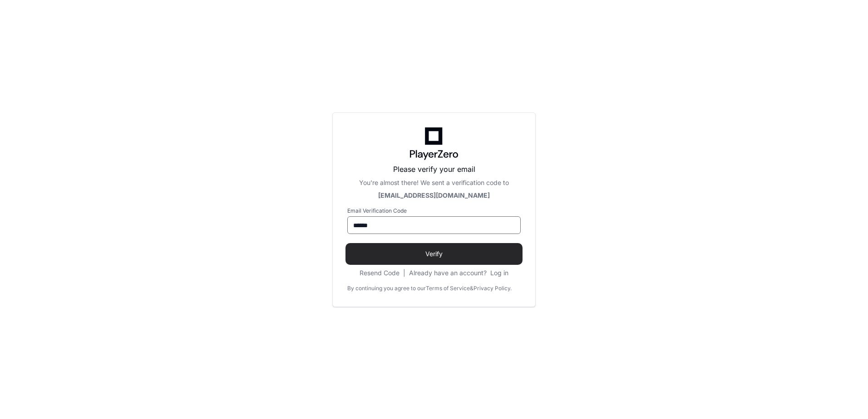 This screenshot has width=868, height=419. What do you see at coordinates (386, 289) in the screenshot?
I see `div: By continuing you agree to our` at bounding box center [386, 289].